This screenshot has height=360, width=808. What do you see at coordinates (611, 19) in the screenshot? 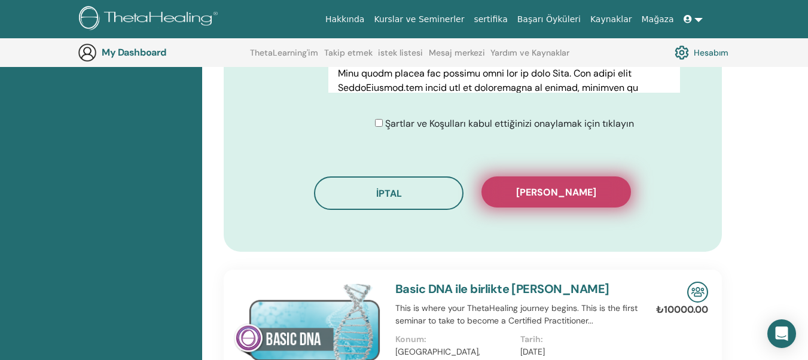
I see `a: Kaynaklar` at bounding box center [611, 19].